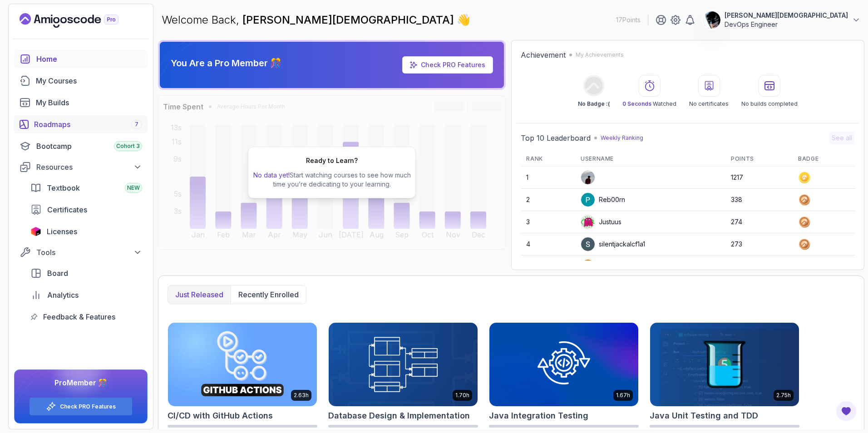  I want to click on a: board, so click(86, 273).